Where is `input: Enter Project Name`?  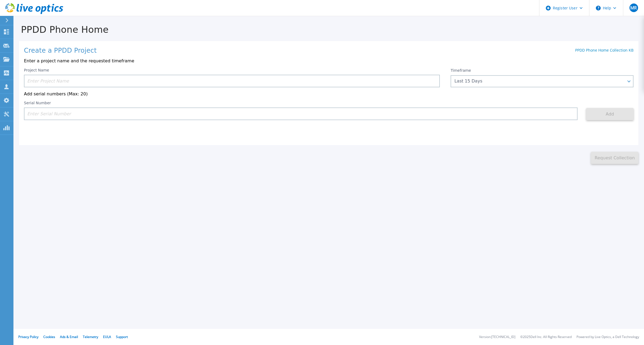
input: Enter Project Name is located at coordinates (231, 81).